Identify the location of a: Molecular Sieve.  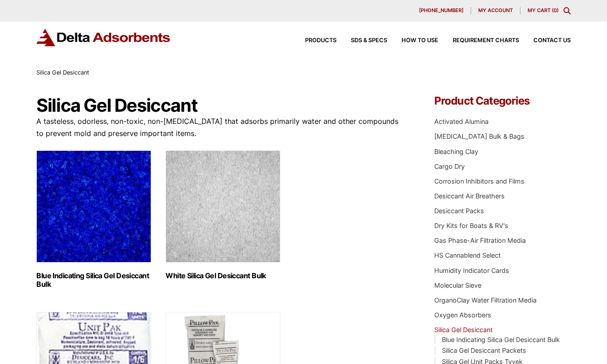
(458, 285).